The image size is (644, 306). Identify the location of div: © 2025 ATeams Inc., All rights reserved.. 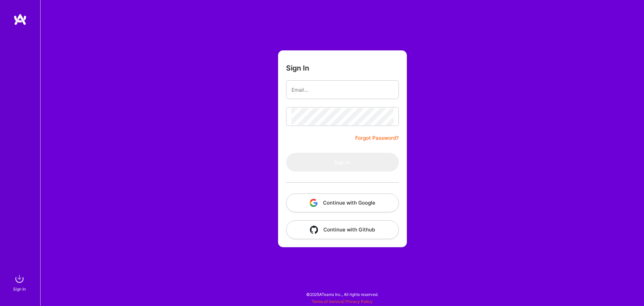
(342, 294).